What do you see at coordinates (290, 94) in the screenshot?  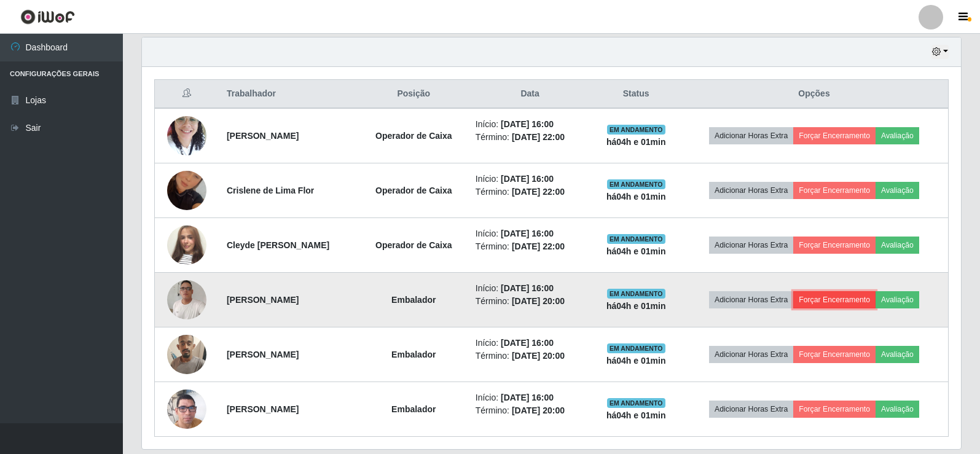 I see `th: Trabalhador` at bounding box center [290, 94].